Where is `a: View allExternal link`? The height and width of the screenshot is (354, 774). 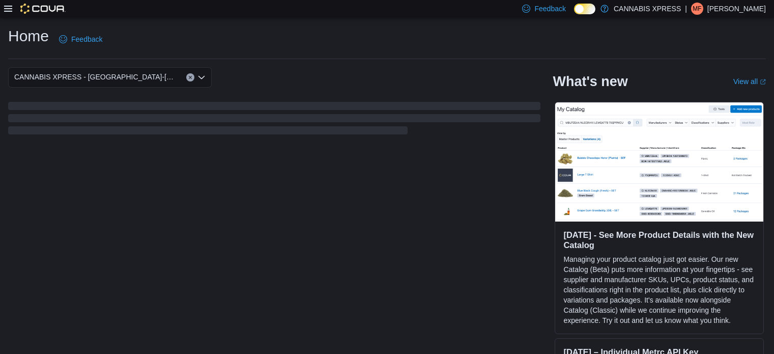 a: View allExternal link is located at coordinates (750, 81).